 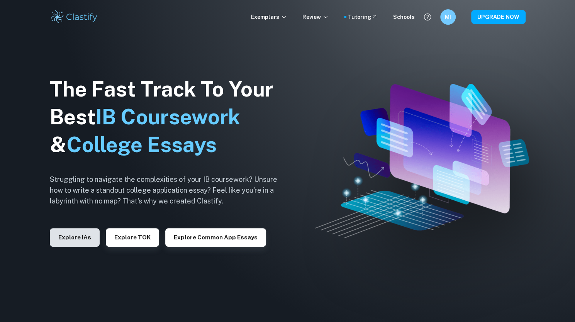 I want to click on a: Tutoring, so click(x=363, y=17).